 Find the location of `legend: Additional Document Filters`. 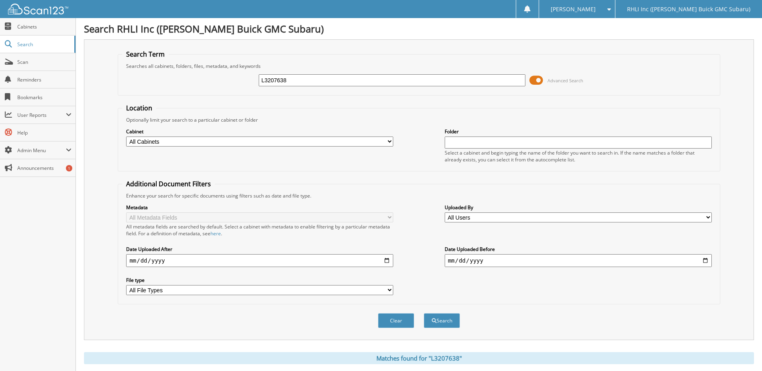

legend: Additional Document Filters is located at coordinates (168, 184).